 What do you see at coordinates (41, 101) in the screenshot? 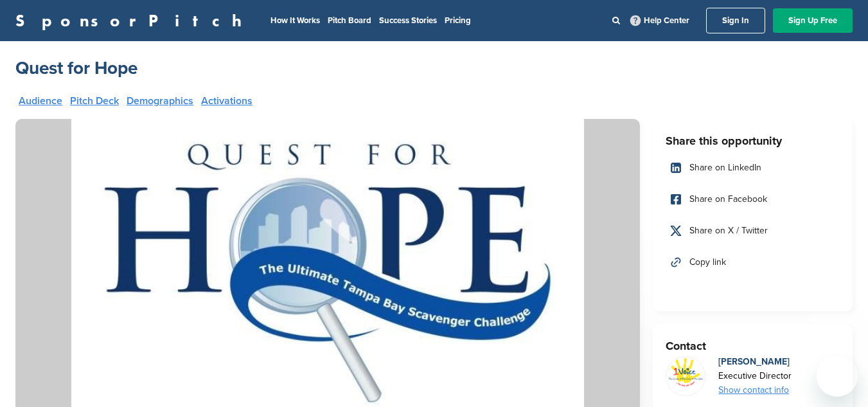
I see `a: Audience` at bounding box center [41, 101].